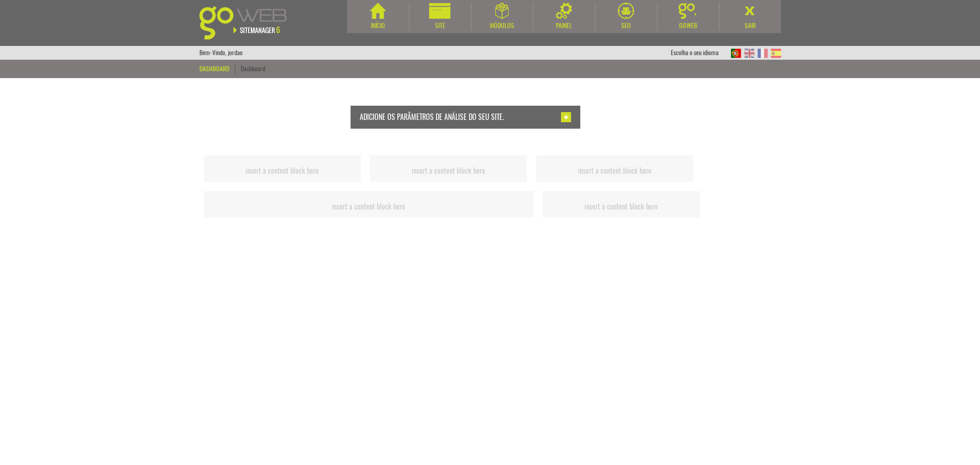  I want to click on div: Goweb, so click(688, 26).